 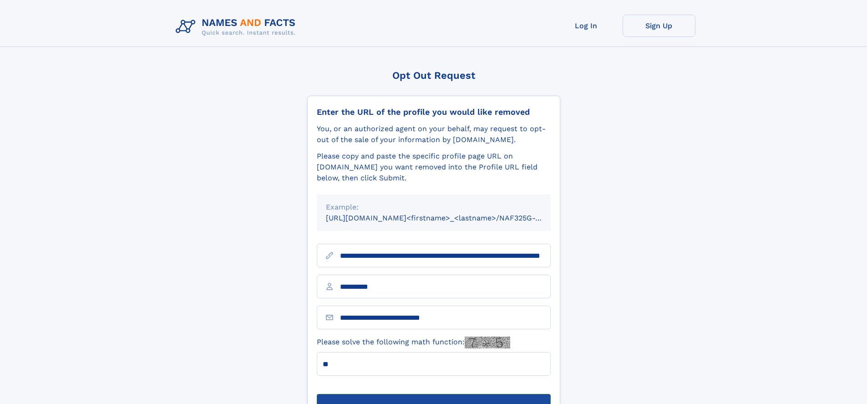 I want to click on a: Log In, so click(x=586, y=25).